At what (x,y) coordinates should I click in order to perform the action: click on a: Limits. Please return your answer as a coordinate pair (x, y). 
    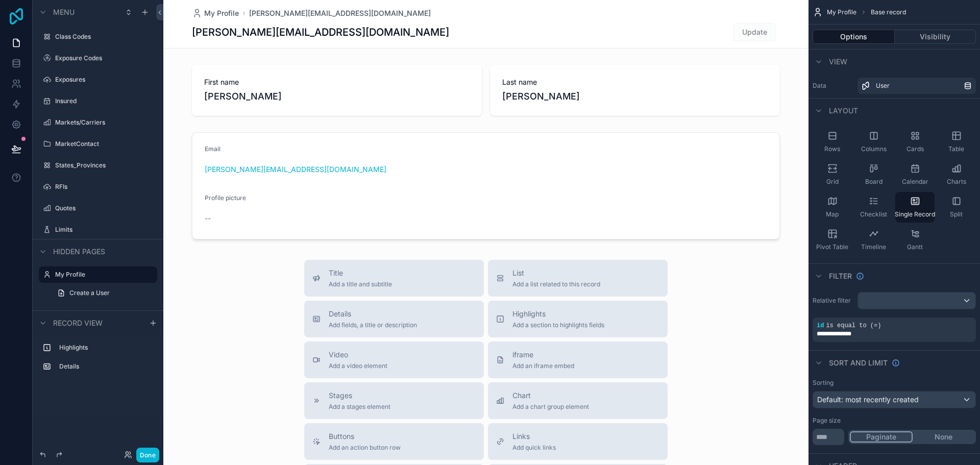
    Looking at the image, I should click on (105, 230).